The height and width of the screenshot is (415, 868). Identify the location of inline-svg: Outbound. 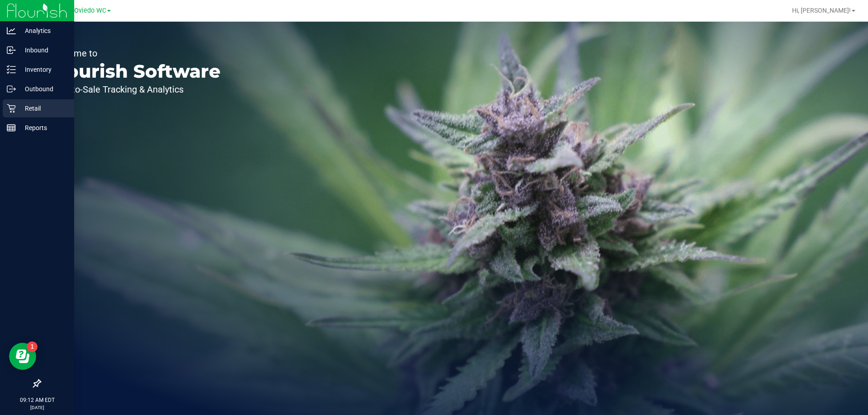
(11, 89).